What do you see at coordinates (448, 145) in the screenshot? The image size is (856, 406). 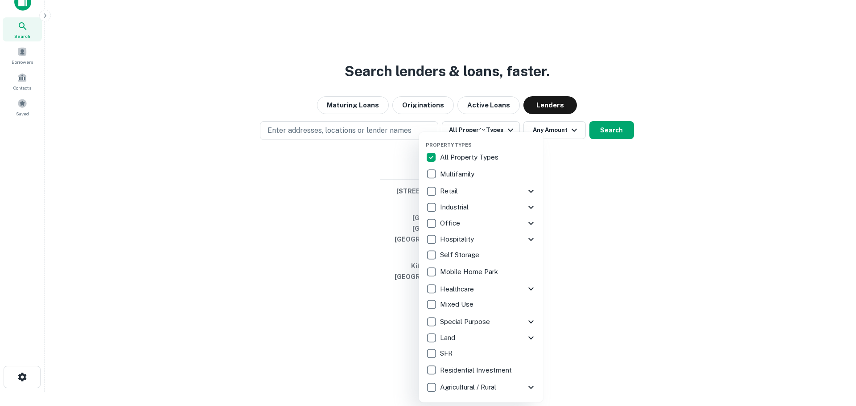 I see `span: Property Types` at bounding box center [448, 145].